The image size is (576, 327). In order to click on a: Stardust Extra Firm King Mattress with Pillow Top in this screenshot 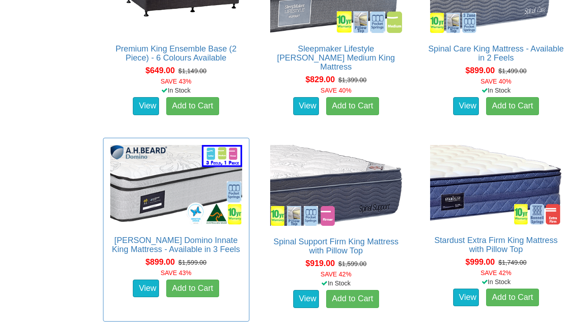, I will do `click(496, 245)`.